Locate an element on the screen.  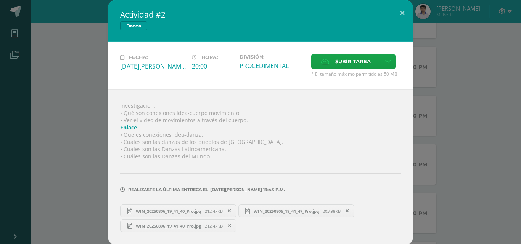
a: WIN_20250806_19_41_47_Pro.jpg 203.98KB is located at coordinates (296, 211).